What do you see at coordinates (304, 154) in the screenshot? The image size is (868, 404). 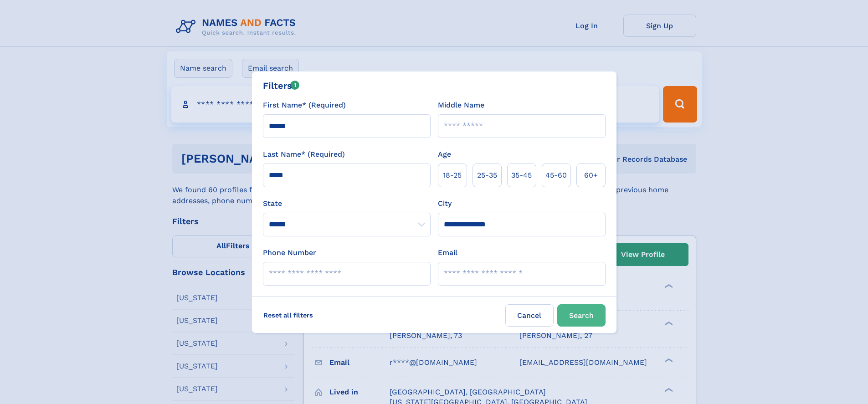 I see `label: Last Name* (Required)` at bounding box center [304, 154].